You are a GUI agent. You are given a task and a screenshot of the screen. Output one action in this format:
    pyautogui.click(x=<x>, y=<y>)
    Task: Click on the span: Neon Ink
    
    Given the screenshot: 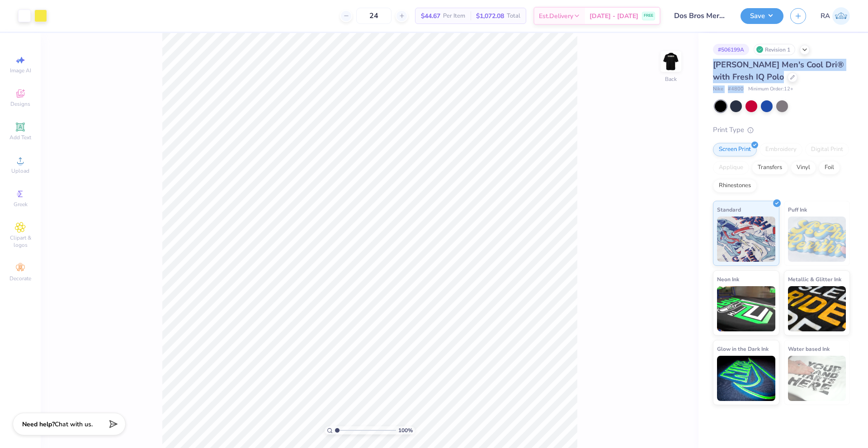 What is the action you would take?
    pyautogui.click(x=728, y=279)
    